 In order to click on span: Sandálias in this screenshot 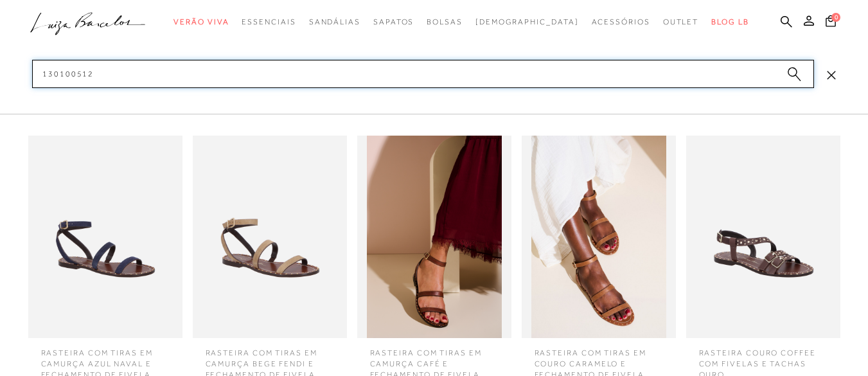, I will do `click(335, 22)`.